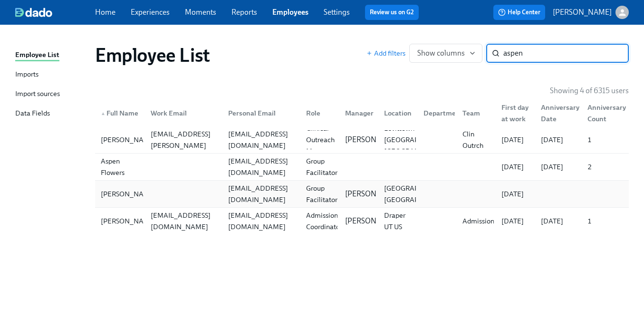 The height and width of the screenshot is (309, 644). Describe the element at coordinates (480, 221) in the screenshot. I see `div: Admissions` at that location.